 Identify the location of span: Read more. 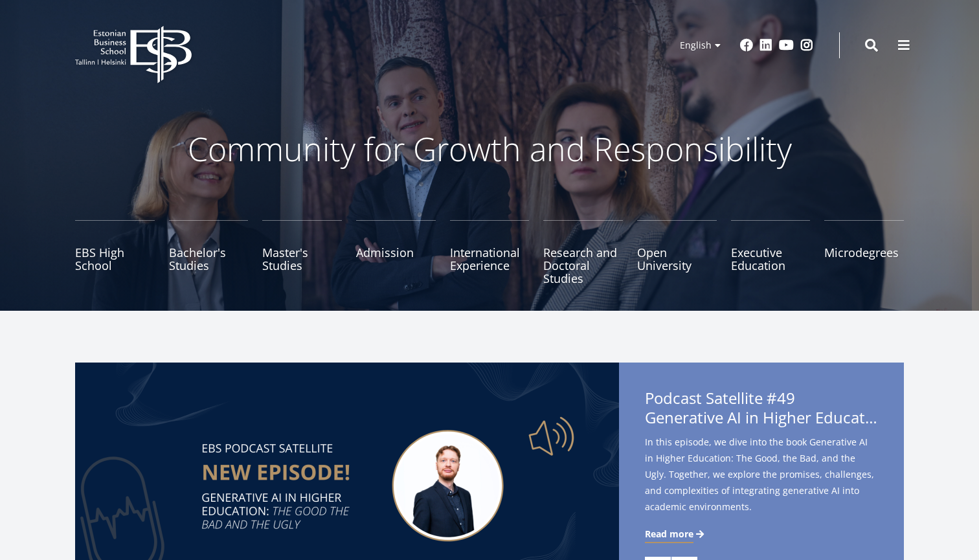
(668, 534).